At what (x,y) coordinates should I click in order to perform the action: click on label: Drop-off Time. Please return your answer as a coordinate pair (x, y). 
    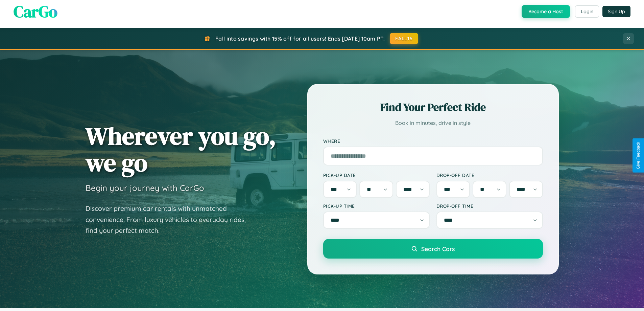
    Looking at the image, I should click on (489, 206).